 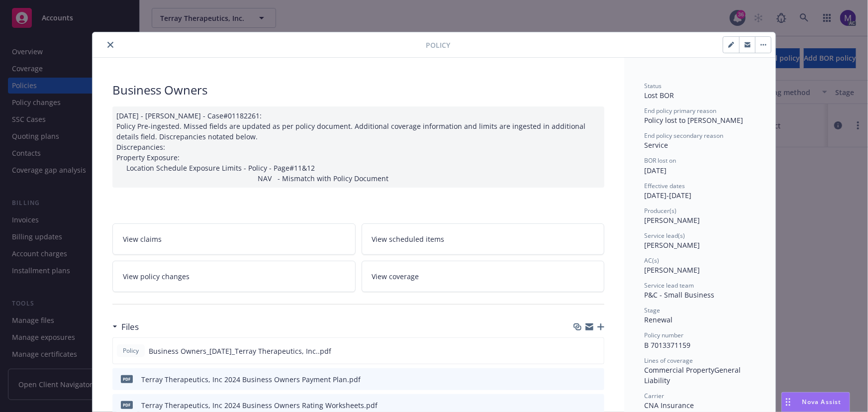 I want to click on button: Nova Assist, so click(x=816, y=402).